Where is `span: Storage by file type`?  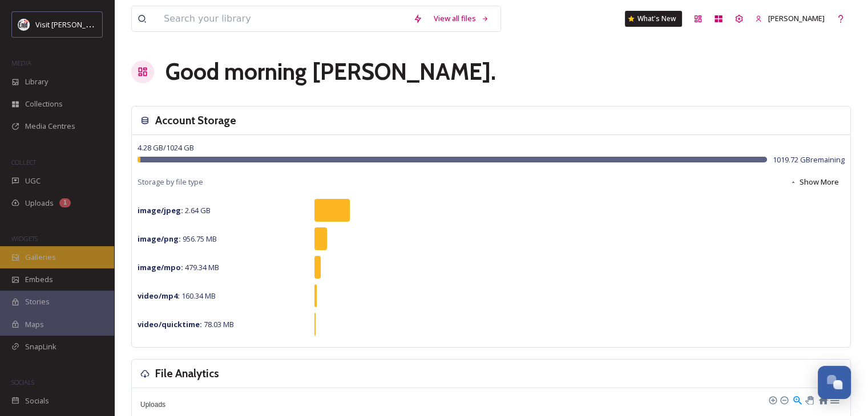 span: Storage by file type is located at coordinates (170, 182).